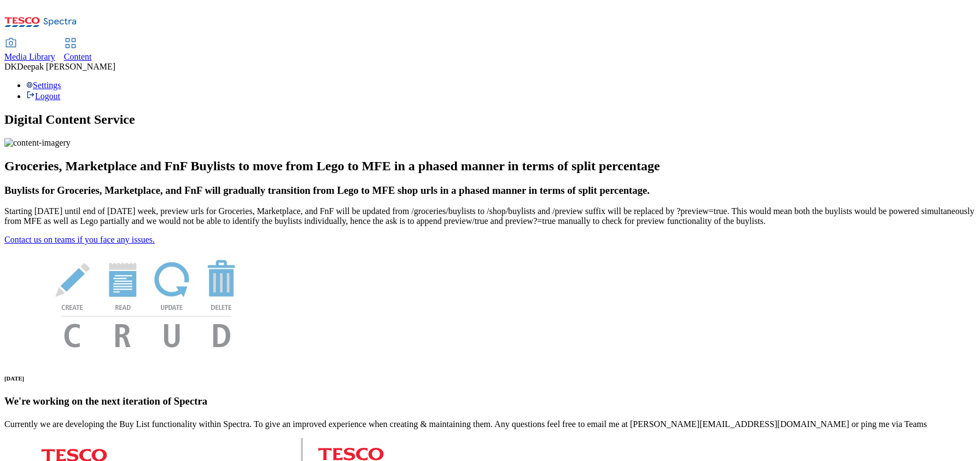 The height and width of the screenshot is (461, 980). I want to click on h3: Buylists for Groceries, Marketplace, and FnF will gradually transition from Lego to MFE shop urls..., so click(490, 191).